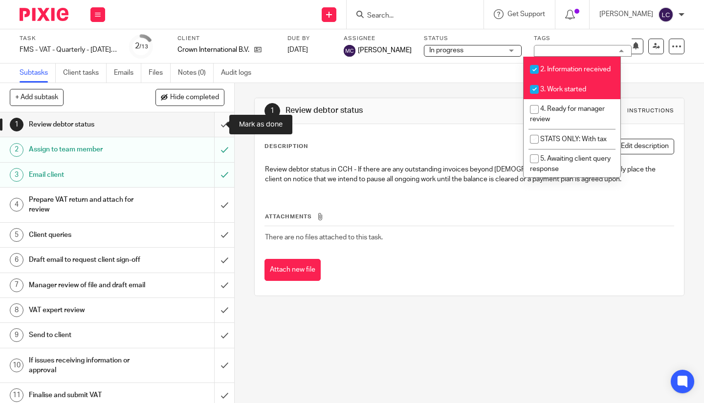 The image size is (704, 403). Describe the element at coordinates (17, 175) in the screenshot. I see `div: 3` at that location.